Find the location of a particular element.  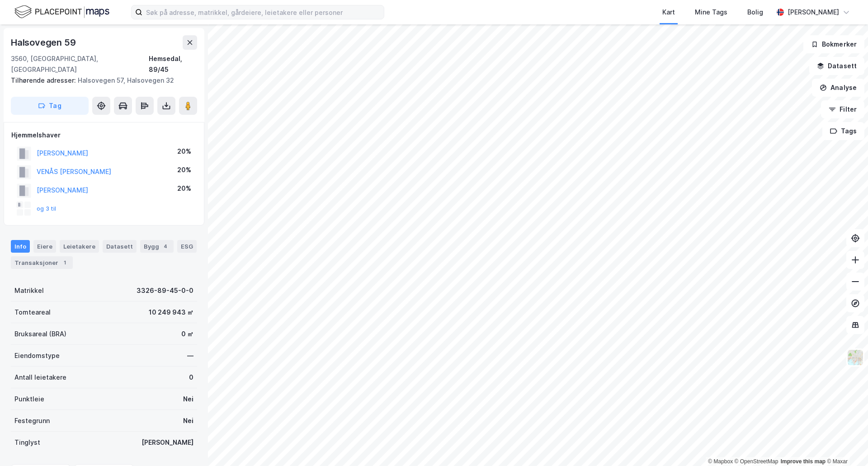

div: 0 is located at coordinates (191, 378).